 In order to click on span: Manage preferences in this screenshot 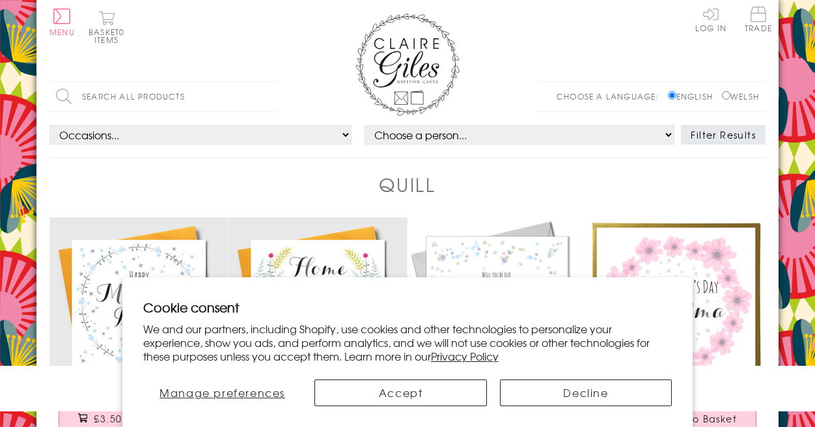, I will do `click(222, 392)`.